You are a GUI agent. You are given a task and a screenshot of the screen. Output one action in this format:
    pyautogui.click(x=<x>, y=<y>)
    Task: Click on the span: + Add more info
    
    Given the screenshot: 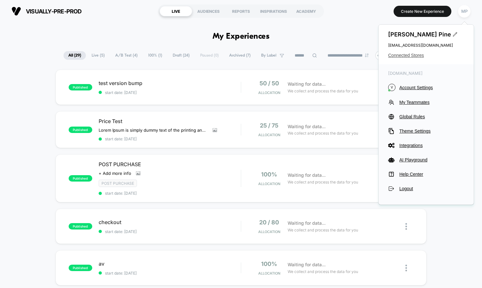 What is the action you would take?
    pyautogui.click(x=115, y=173)
    